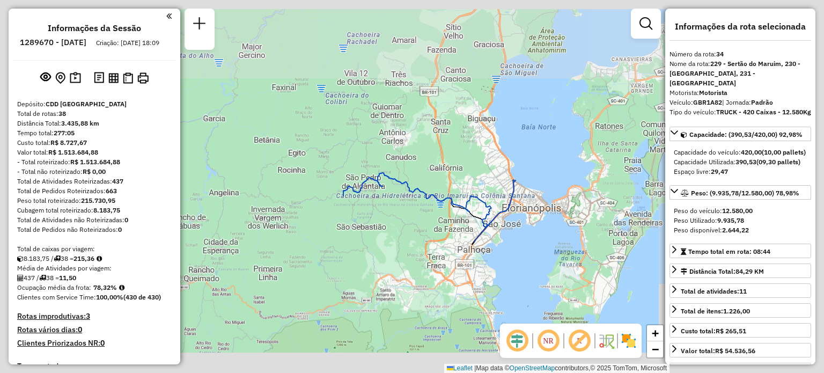  What do you see at coordinates (94, 268) in the screenshot?
I see `div: Média de Atividades por viagem:` at bounding box center [94, 268].